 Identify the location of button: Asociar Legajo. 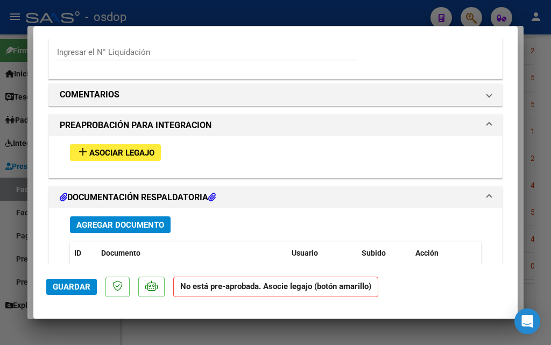
(115, 152).